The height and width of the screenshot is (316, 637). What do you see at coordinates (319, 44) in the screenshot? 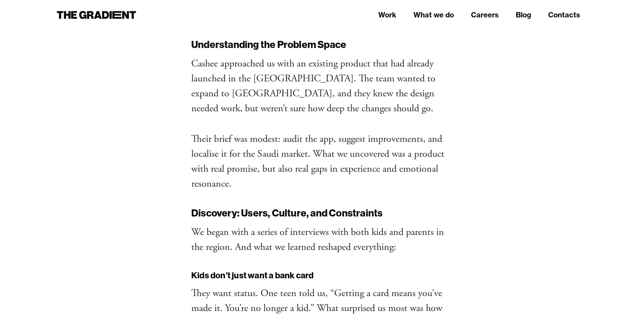
I see `h2: Understanding the Problem Space` at bounding box center [319, 44].